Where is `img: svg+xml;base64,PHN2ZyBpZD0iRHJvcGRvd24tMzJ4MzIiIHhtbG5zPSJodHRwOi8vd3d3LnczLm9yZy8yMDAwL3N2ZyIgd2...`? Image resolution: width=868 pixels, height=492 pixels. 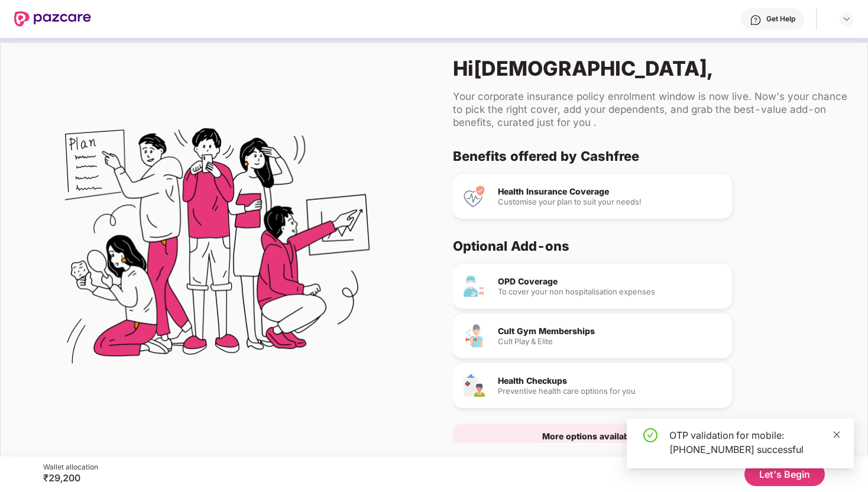 img: svg+xml;base64,PHN2ZyBpZD0iRHJvcGRvd24tMzJ4MzIiIHhtbG5zPSJodHRwOi8vd3d3LnczLm9yZy8yMDAwL3N2ZyIgd2... is located at coordinates (847, 19).